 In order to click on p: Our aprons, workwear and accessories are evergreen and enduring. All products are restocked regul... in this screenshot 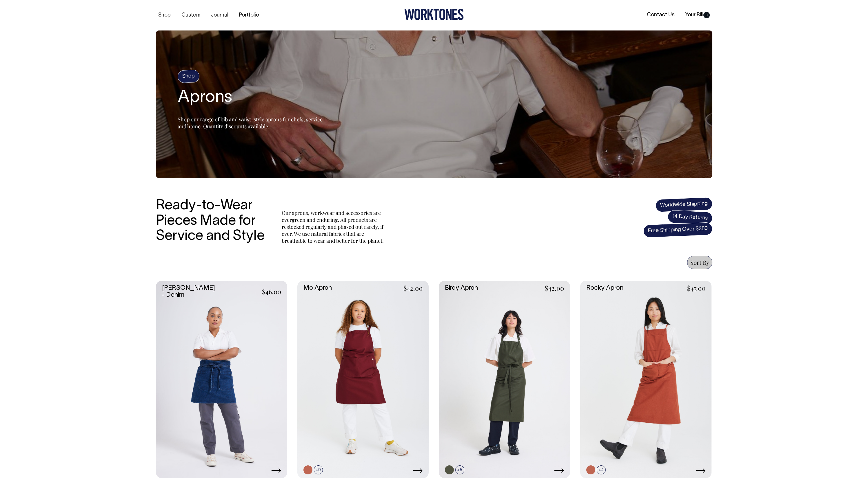, I will do `click(334, 227)`.